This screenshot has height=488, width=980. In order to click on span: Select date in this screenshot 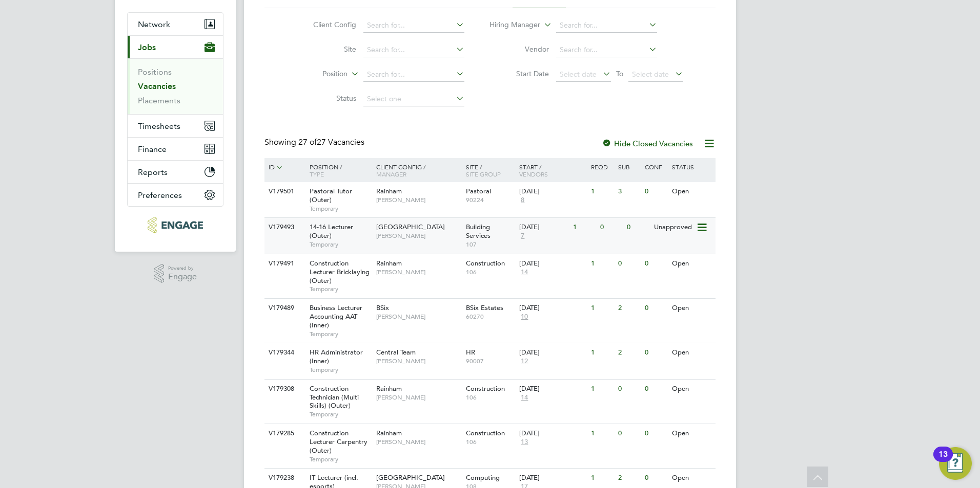, I will do `click(578, 74)`.